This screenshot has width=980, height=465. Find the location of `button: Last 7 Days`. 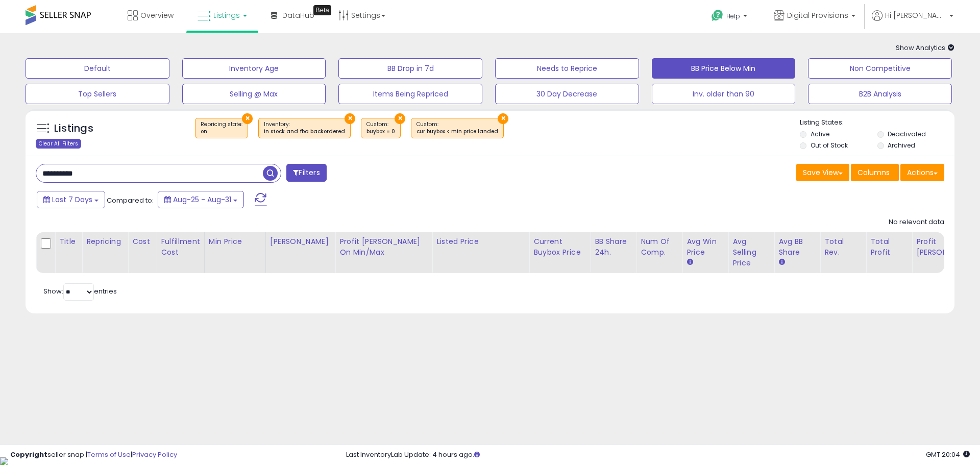

button: Last 7 Days is located at coordinates (71, 200).